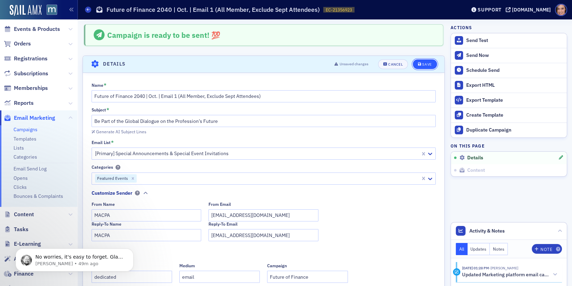 The width and height of the screenshot is (572, 286). I want to click on div: Remove Featured Events, so click(133, 178).